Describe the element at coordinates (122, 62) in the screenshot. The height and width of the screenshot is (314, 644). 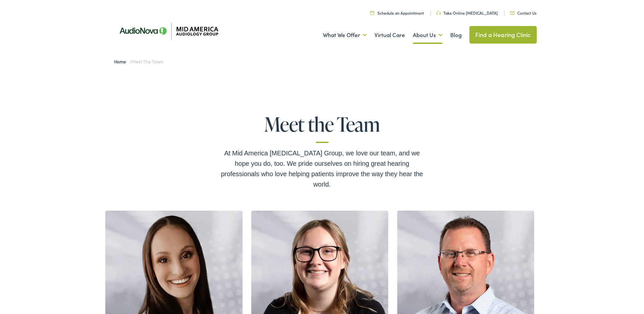
I see `a: Home` at that location.